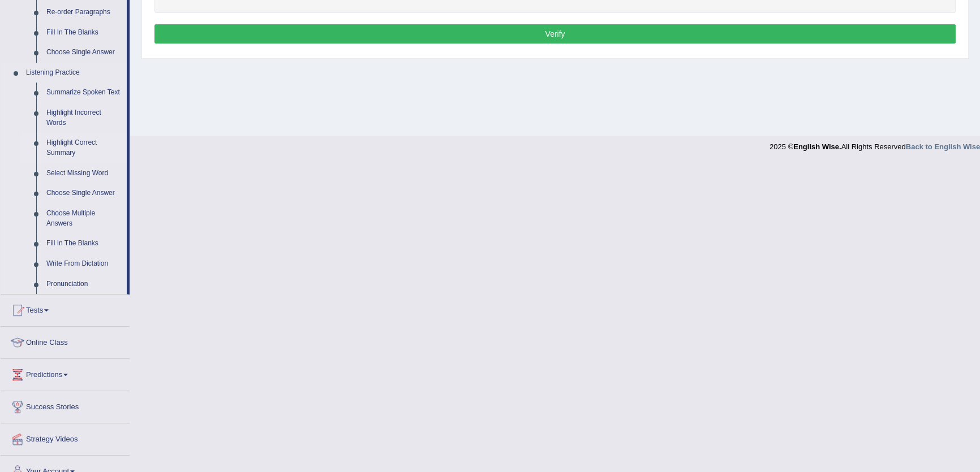 This screenshot has height=472, width=980. Describe the element at coordinates (875, 144) in the screenshot. I see `div: 2025 © All Rights Reserved` at that location.